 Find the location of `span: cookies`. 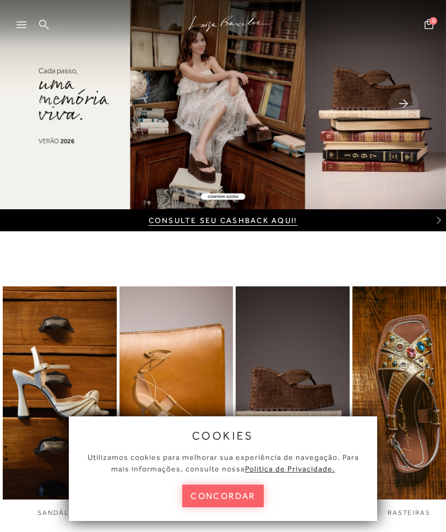

span: cookies is located at coordinates (223, 436).